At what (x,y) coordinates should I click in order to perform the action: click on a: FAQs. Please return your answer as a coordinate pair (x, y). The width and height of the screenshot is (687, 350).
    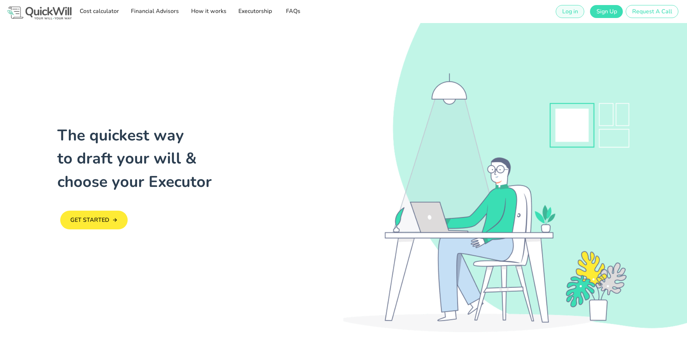
    Looking at the image, I should click on (293, 12).